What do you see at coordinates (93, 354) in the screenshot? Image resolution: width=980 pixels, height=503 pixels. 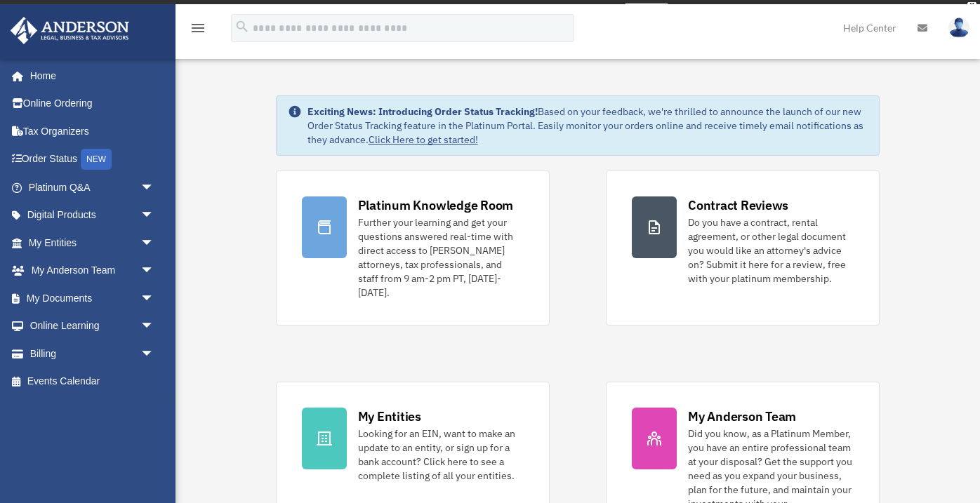 I see `a: Billingarrow_drop_down` at bounding box center [93, 354].